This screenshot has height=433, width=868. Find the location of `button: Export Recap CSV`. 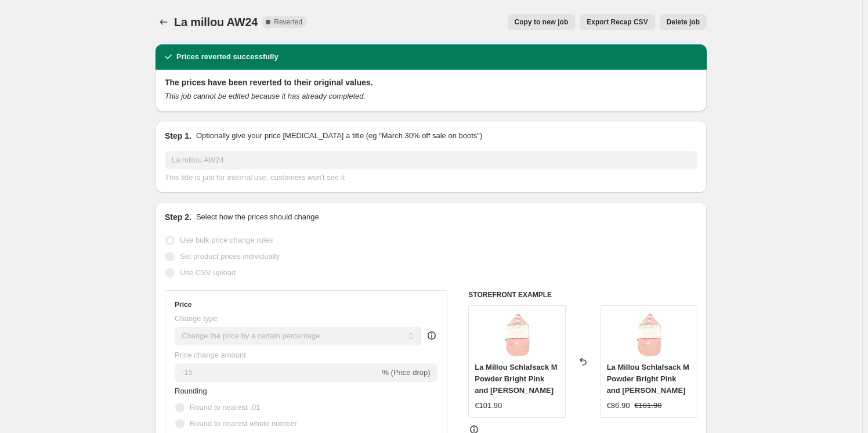

button: Export Recap CSV is located at coordinates (617, 22).